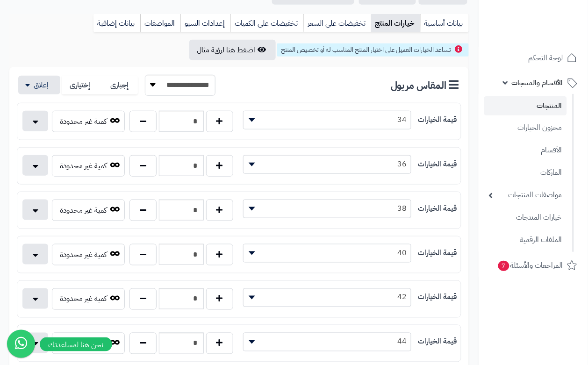 The height and width of the screenshot is (365, 588). I want to click on label: إجبارى, so click(119, 85).